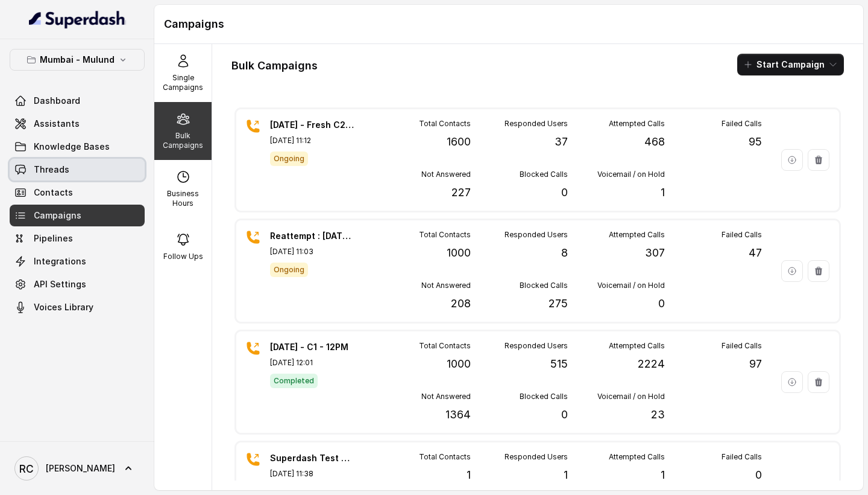  What do you see at coordinates (293, 381) in the screenshot?
I see `span: Completed` at bounding box center [293, 381].